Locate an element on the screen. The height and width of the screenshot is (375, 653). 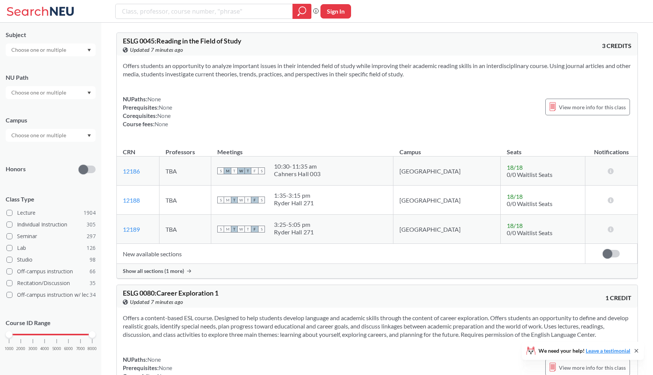
label: Studio is located at coordinates (51, 260).